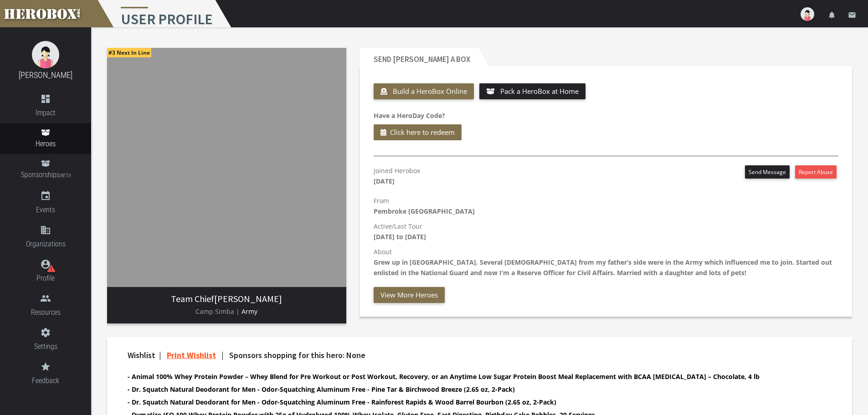 The width and height of the screenshot is (868, 415). I want to click on span: #3 Next In Line, so click(129, 53).